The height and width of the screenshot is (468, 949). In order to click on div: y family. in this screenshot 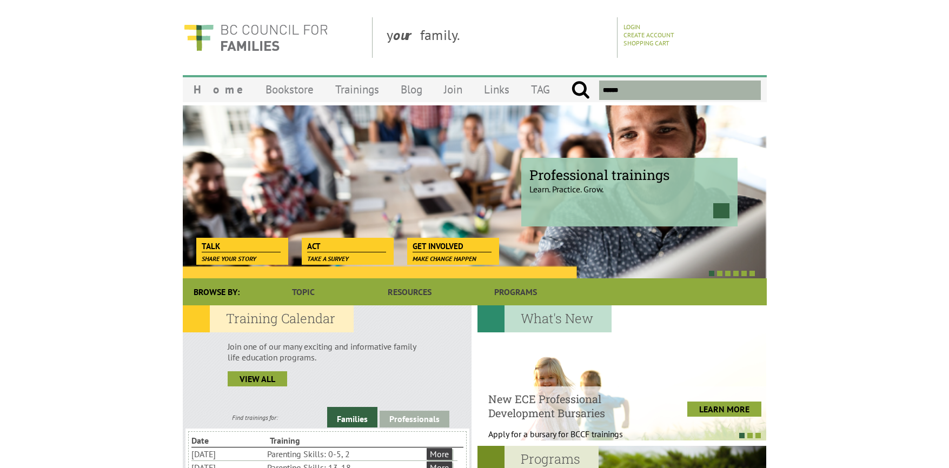, I will do `click(497, 37)`.